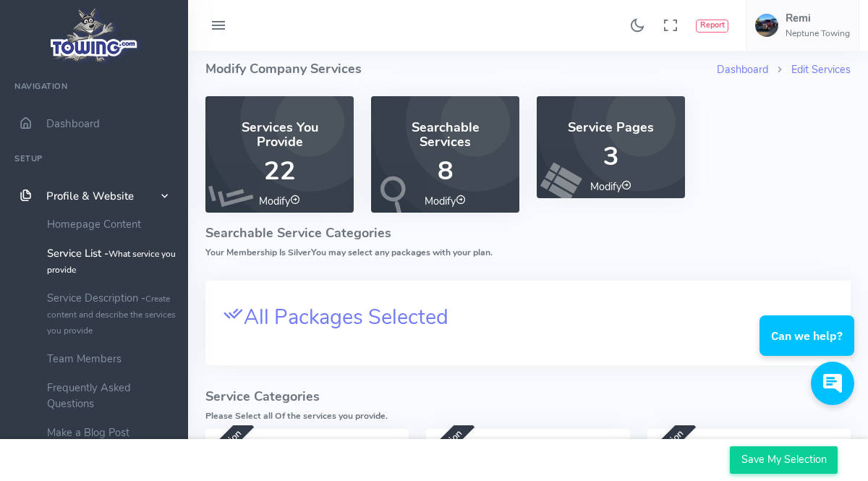 The width and height of the screenshot is (868, 481). Describe the element at coordinates (112, 315) in the screenshot. I see `small: Create content and describe the services you provide` at that location.